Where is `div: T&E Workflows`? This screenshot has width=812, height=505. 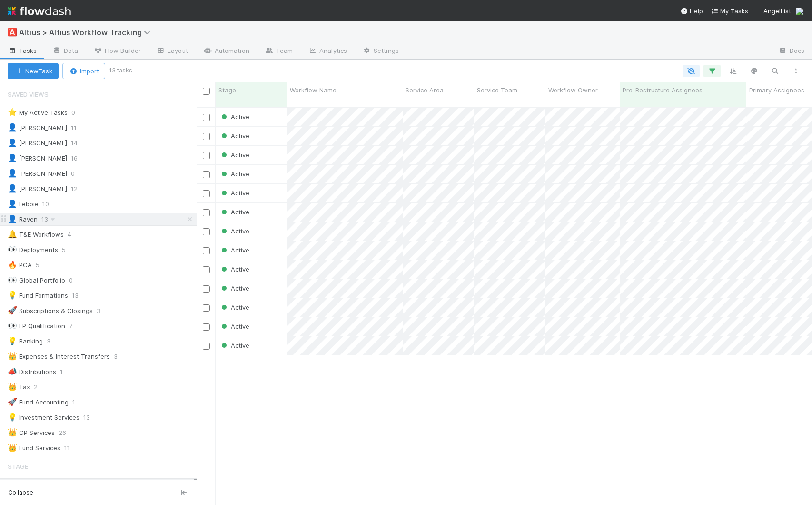 div: T&E Workflows is located at coordinates (36, 234).